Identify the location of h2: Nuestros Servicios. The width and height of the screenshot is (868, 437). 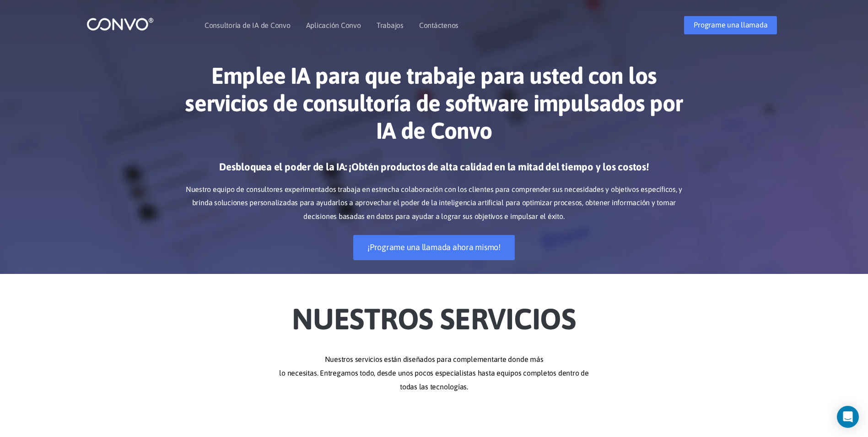
(434, 313).